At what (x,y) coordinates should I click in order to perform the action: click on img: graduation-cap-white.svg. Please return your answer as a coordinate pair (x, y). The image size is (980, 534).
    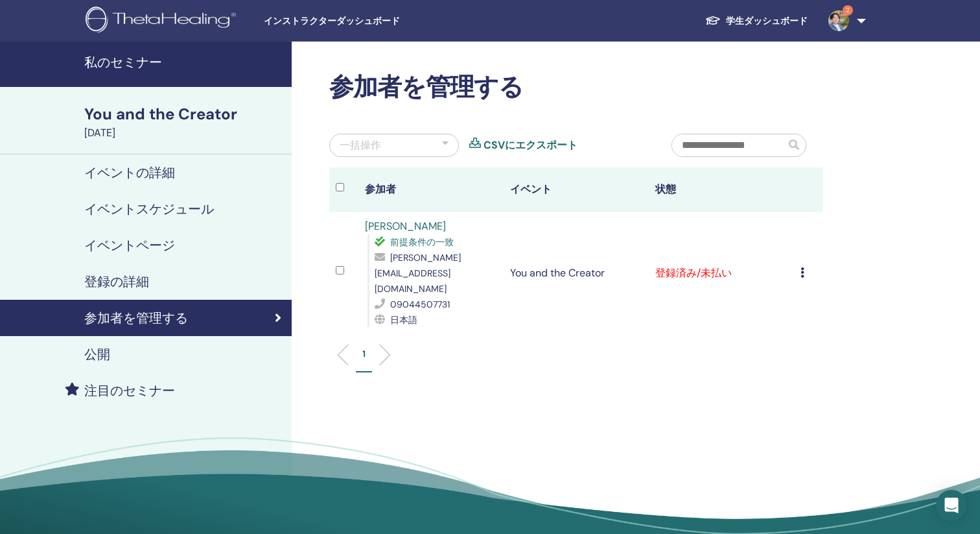
    Looking at the image, I should click on (714, 20).